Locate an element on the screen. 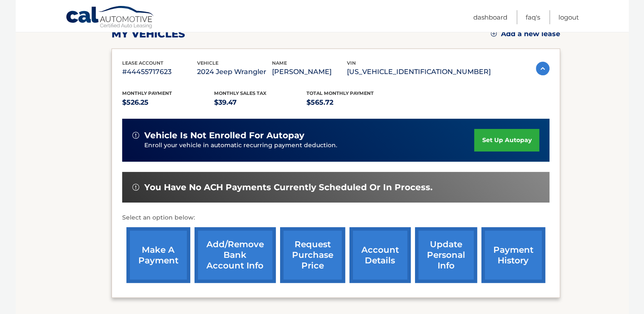  span: Monthly Payment is located at coordinates (147, 93).